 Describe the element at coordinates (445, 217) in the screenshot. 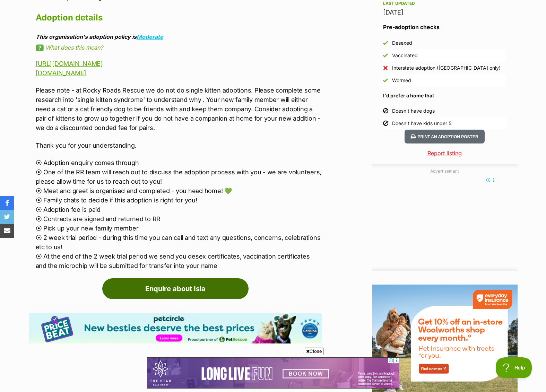

I see `div: Advertisement` at that location.